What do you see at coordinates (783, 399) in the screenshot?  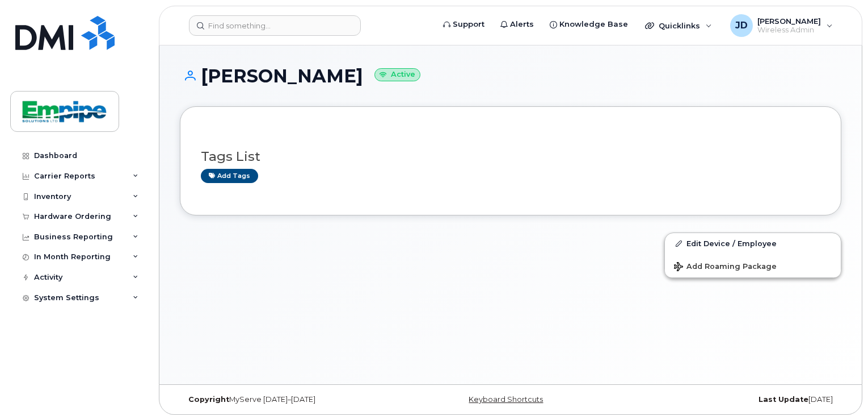 I see `strong: Last Update` at bounding box center [783, 399].